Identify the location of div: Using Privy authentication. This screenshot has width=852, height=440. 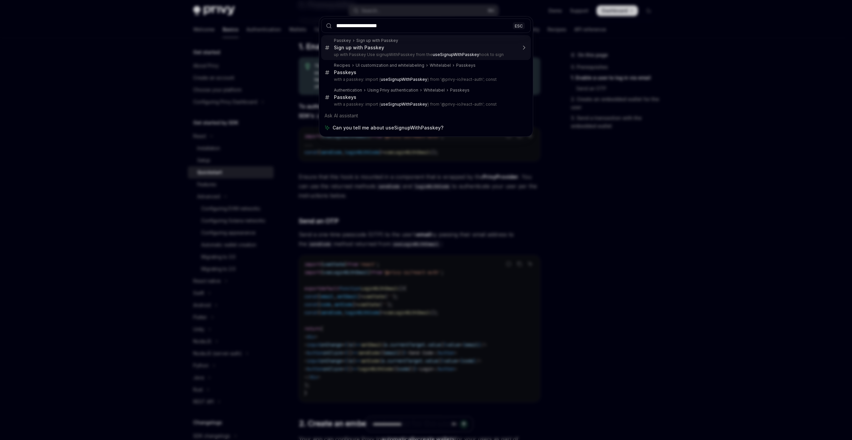
(393, 90).